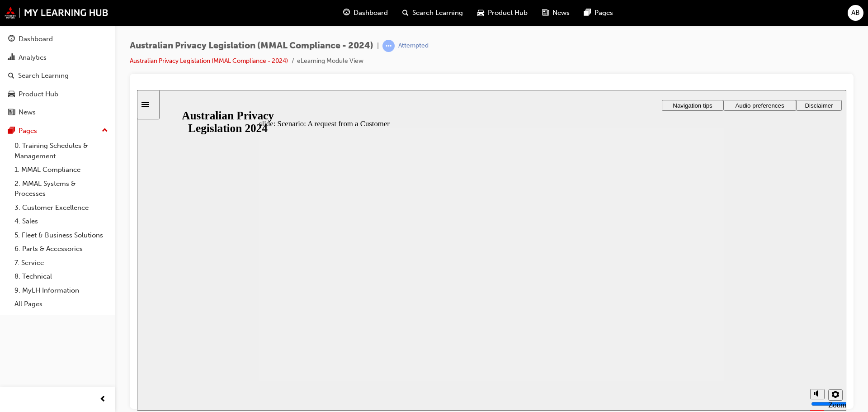  I want to click on div: Analytics, so click(32, 57).